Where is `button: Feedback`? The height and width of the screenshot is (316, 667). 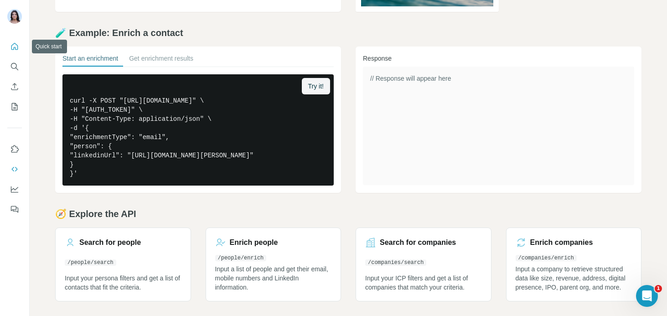 button: Feedback is located at coordinates (15, 209).